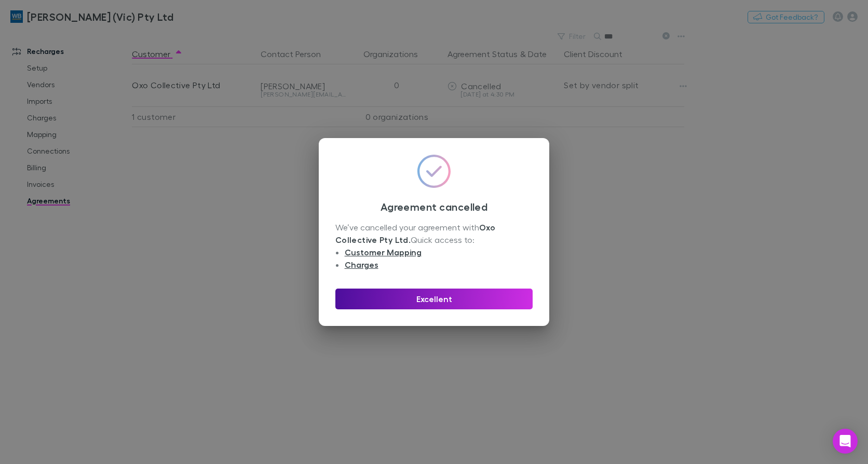  I want to click on h3: Agreement cancelled, so click(434, 207).